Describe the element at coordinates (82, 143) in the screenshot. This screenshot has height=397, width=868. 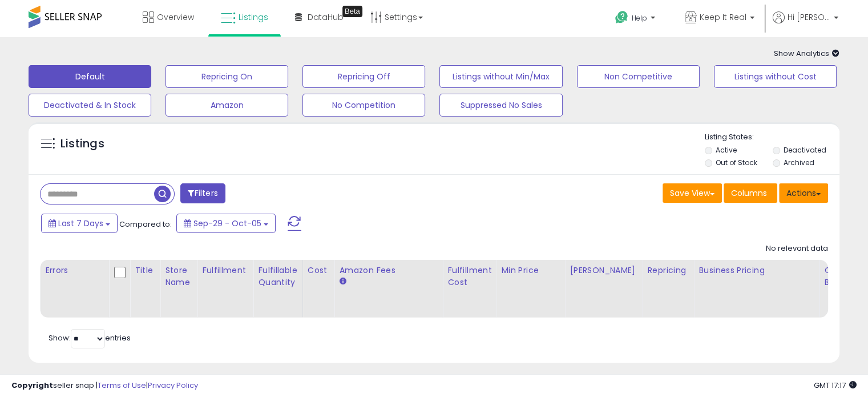
I see `h5: Listings` at that location.